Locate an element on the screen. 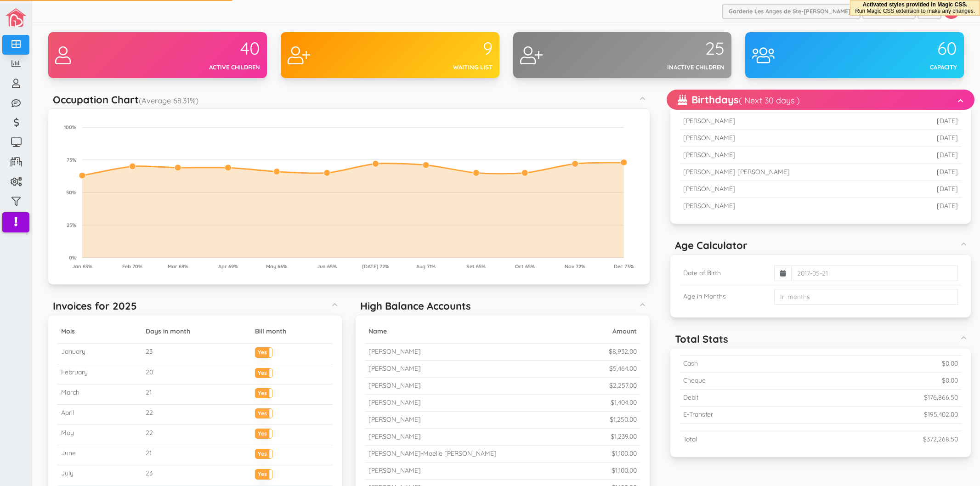  tspan: Jun 65% is located at coordinates (326, 267).